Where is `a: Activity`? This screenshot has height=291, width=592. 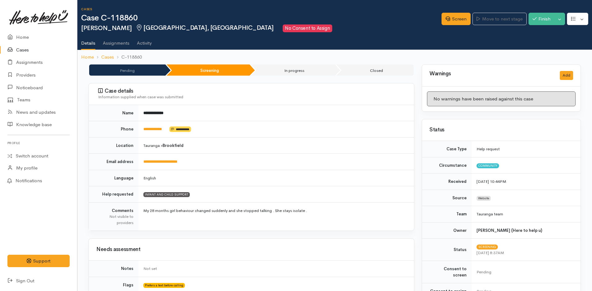
a: Activity is located at coordinates (144, 41).